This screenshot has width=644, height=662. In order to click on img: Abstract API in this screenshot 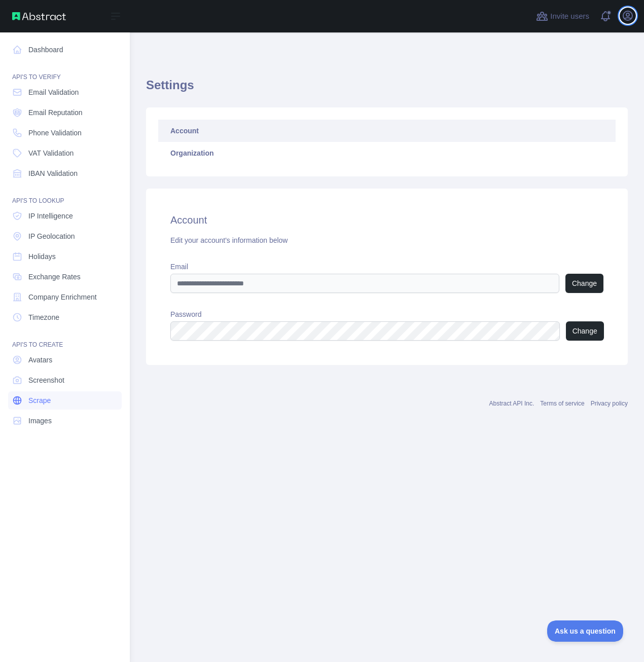, I will do `click(39, 16)`.